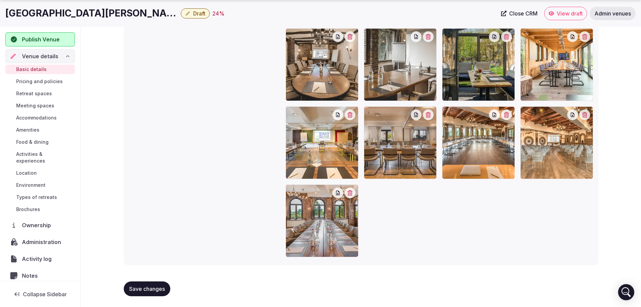 The image size is (641, 307). I want to click on span: Food & dining, so click(32, 142).